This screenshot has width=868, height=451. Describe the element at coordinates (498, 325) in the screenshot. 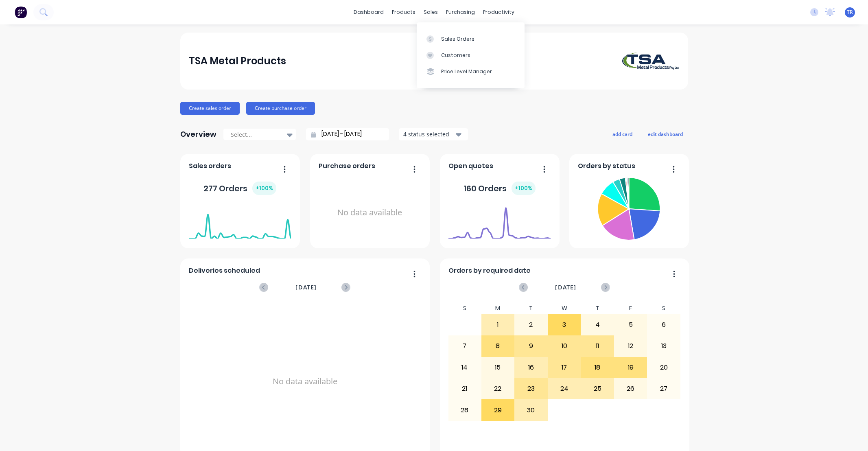

I see `div: 1` at that location.